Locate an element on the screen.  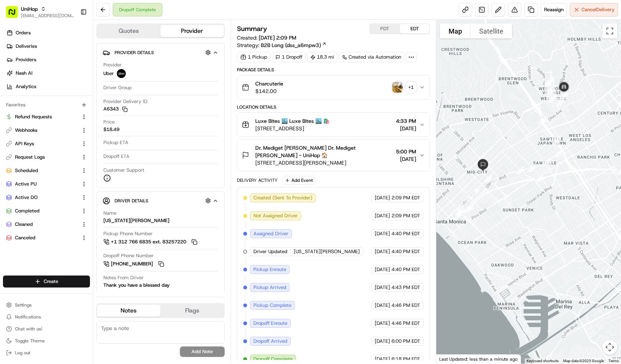
span: Driver Group is located at coordinates (118, 88).